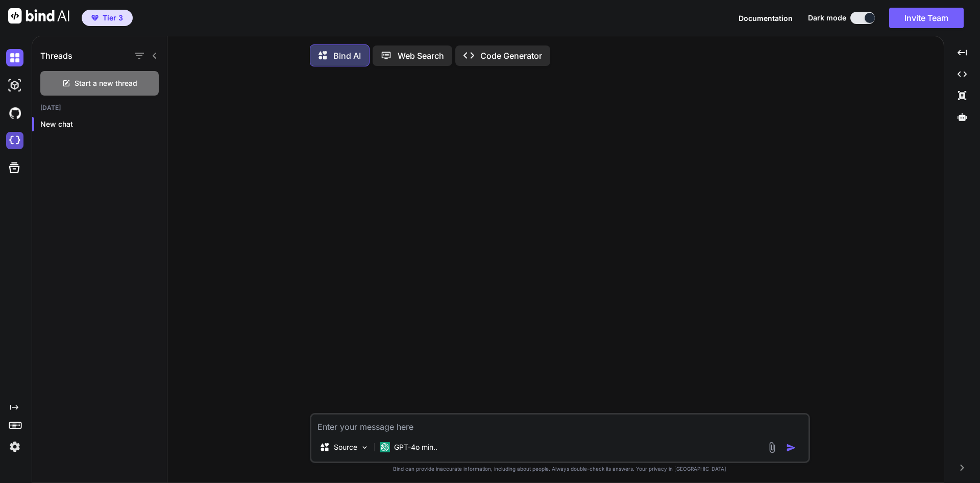  I want to click on img: settings, so click(14, 446).